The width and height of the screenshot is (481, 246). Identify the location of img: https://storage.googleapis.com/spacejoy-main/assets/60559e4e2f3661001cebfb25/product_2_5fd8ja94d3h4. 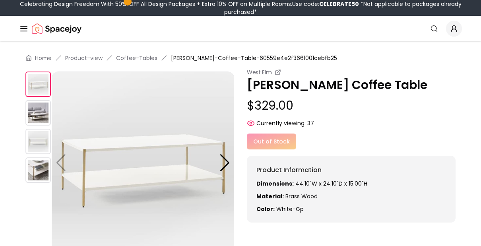
(38, 141).